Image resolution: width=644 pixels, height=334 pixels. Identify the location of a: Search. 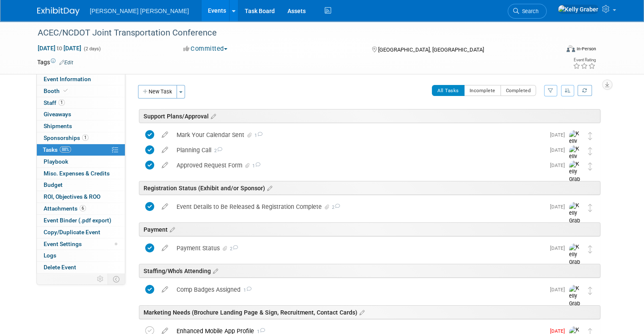
(527, 11).